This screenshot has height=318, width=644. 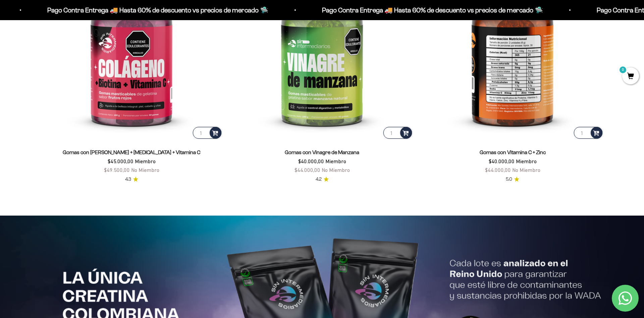 I want to click on span: 4.3, so click(x=128, y=179).